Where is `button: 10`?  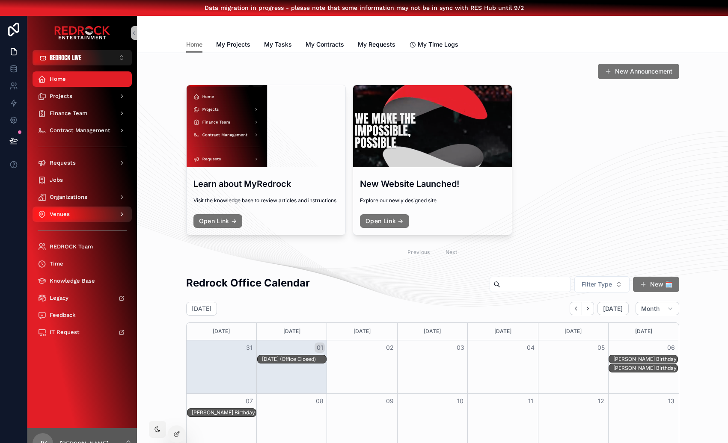
button: 10 is located at coordinates (460, 401).